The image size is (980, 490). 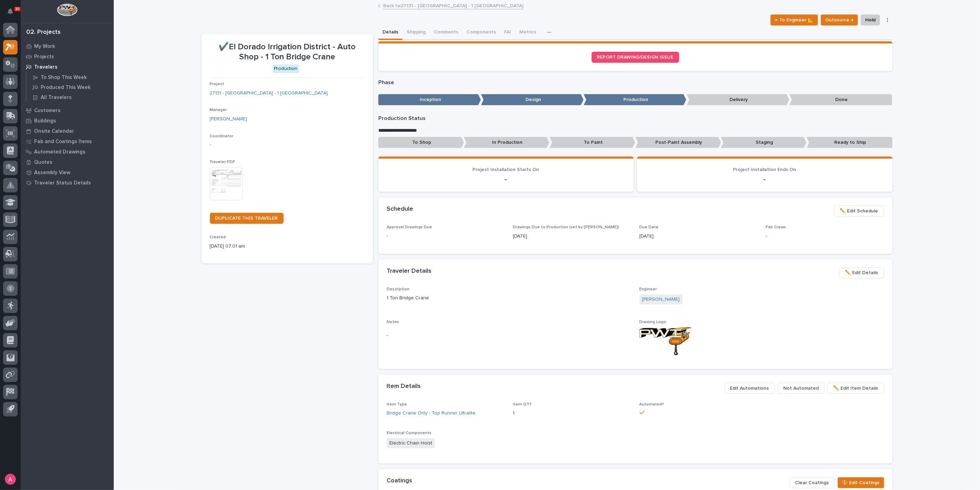 I want to click on span: Drawing Logo, so click(x=653, y=322).